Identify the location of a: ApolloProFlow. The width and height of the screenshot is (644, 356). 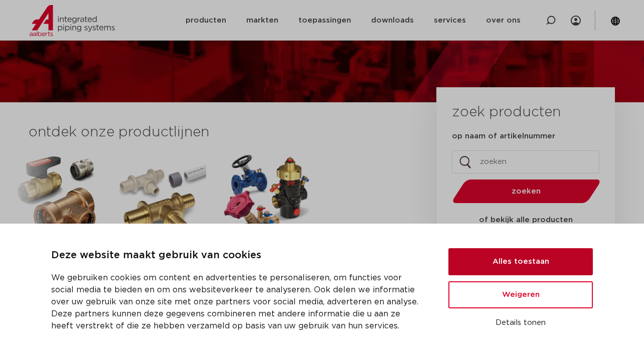
(266, 229).